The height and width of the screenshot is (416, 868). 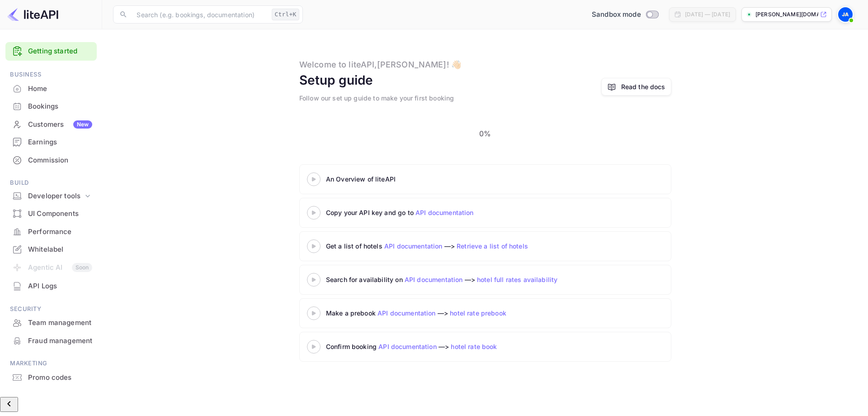 I want to click on a: hotel full rates availability, so click(x=517, y=279).